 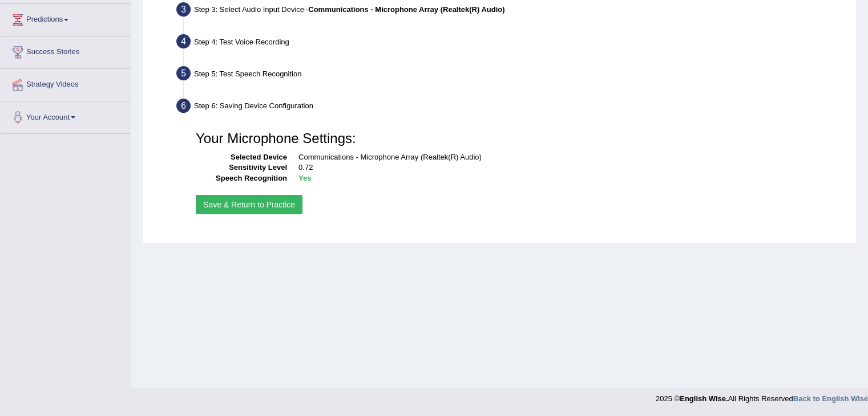 What do you see at coordinates (567, 168) in the screenshot?
I see `dd: 0.72` at bounding box center [567, 168].